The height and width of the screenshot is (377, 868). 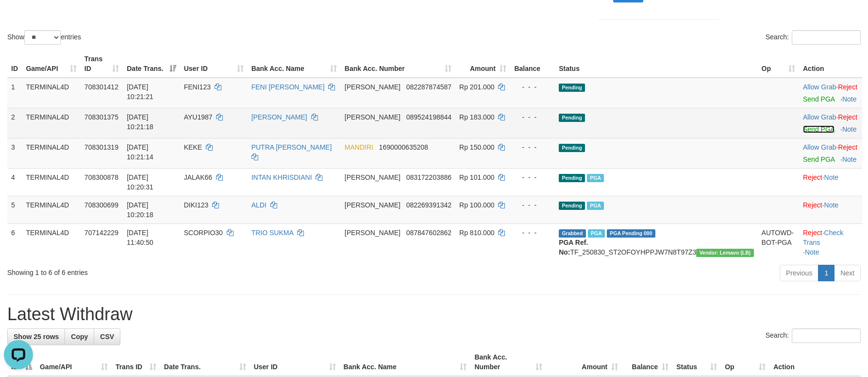 I want to click on a: ALDI, so click(x=259, y=205).